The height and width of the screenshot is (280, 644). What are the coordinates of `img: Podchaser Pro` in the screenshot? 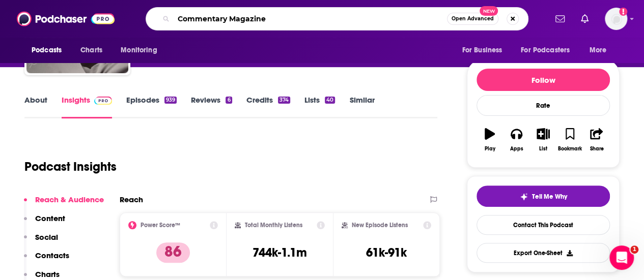 It's located at (103, 101).